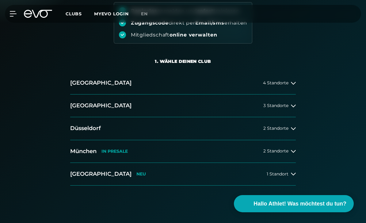 This screenshot has height=223, width=366. Describe the element at coordinates (276, 105) in the screenshot. I see `span: 3 Standorte` at that location.